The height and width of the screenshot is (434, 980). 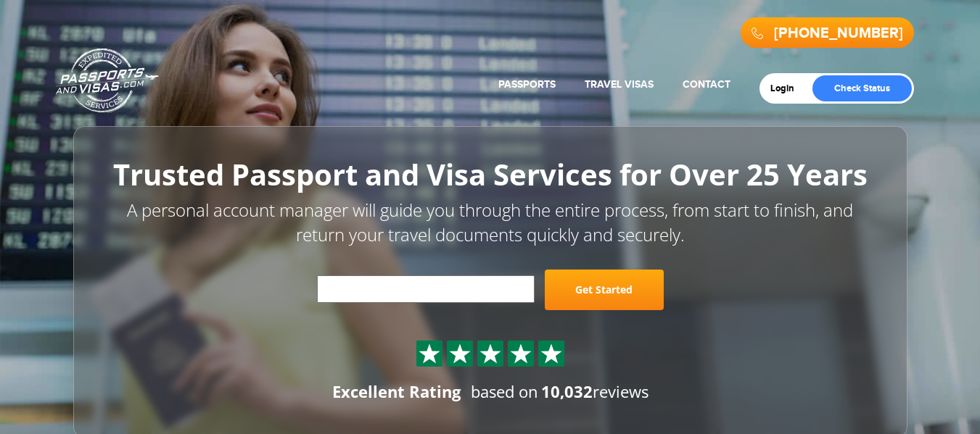 I want to click on a: Passports, so click(x=527, y=84).